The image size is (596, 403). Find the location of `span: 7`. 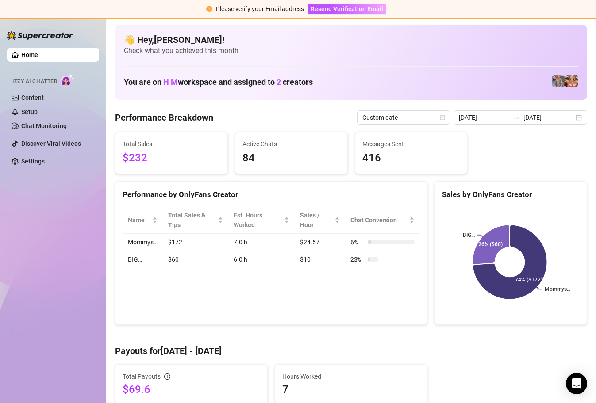

span: 7 is located at coordinates (351, 390).